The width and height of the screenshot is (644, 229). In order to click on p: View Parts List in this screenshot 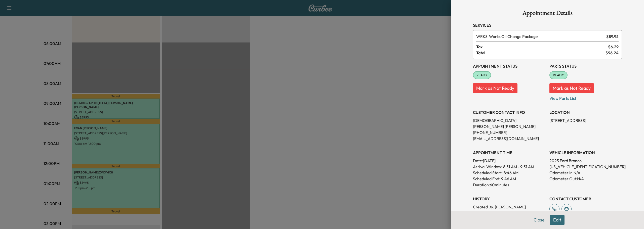, I will do `click(586, 97)`.